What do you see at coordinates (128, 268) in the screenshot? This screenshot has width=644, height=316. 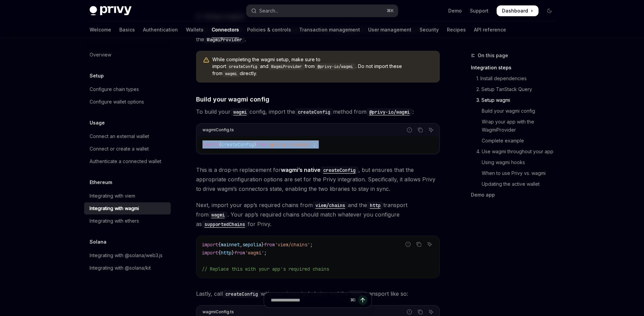 I see `a: Integrating with @solana/kit` at bounding box center [128, 268].